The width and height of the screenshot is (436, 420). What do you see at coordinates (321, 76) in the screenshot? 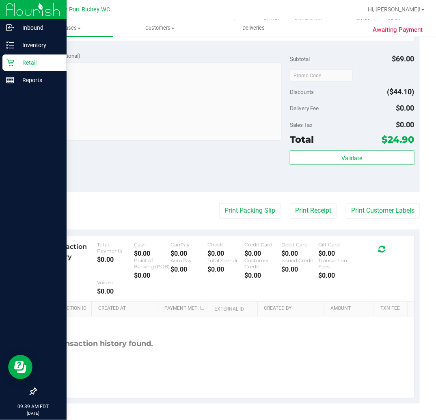
I see `input: Promo Code` at bounding box center [321, 76].